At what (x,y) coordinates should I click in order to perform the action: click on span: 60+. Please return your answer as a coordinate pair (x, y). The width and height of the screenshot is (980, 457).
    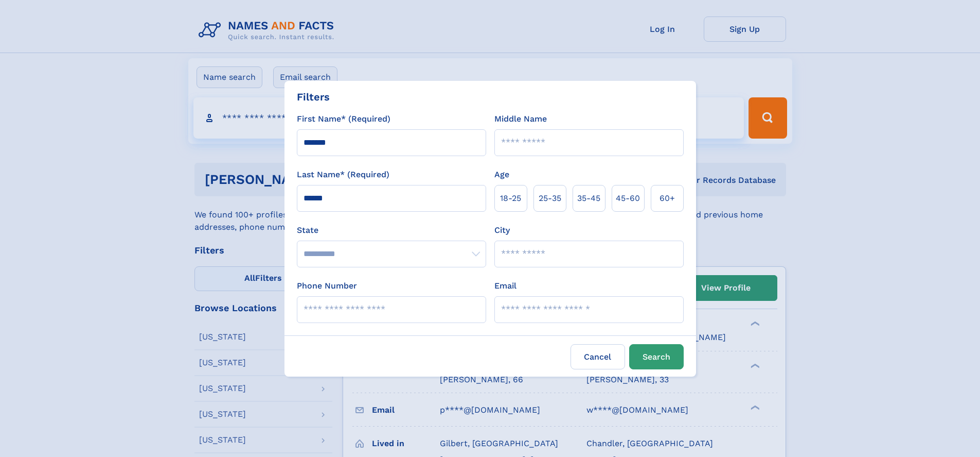
    Looking at the image, I should click on (668, 198).